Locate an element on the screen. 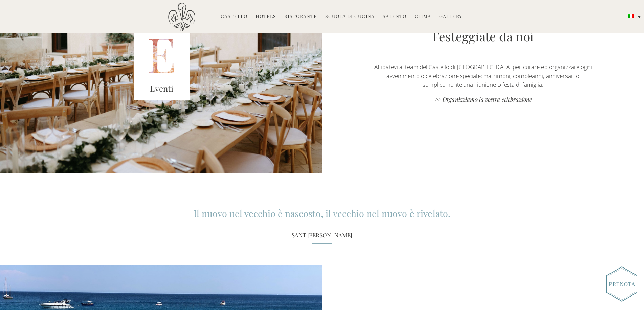 This screenshot has width=644, height=310. a: Gallery is located at coordinates (450, 17).